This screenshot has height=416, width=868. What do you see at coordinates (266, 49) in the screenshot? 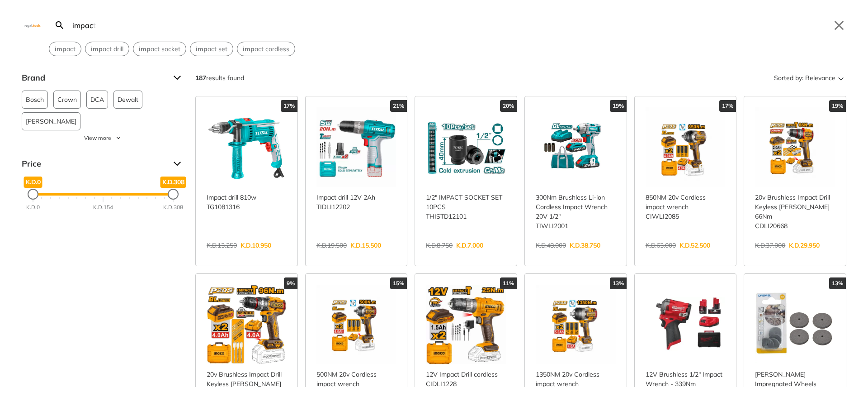
I see `span: act cordless` at bounding box center [266, 49].